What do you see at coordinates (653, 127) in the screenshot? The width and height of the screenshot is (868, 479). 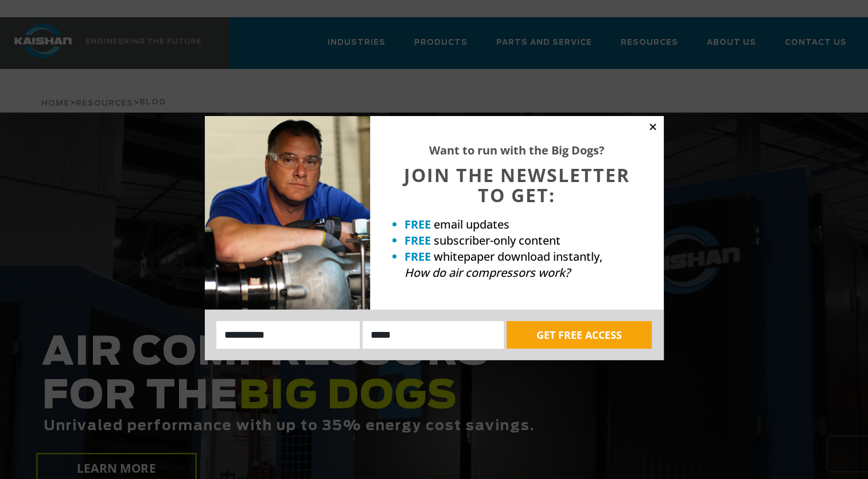 I see `button: Close` at bounding box center [653, 127].